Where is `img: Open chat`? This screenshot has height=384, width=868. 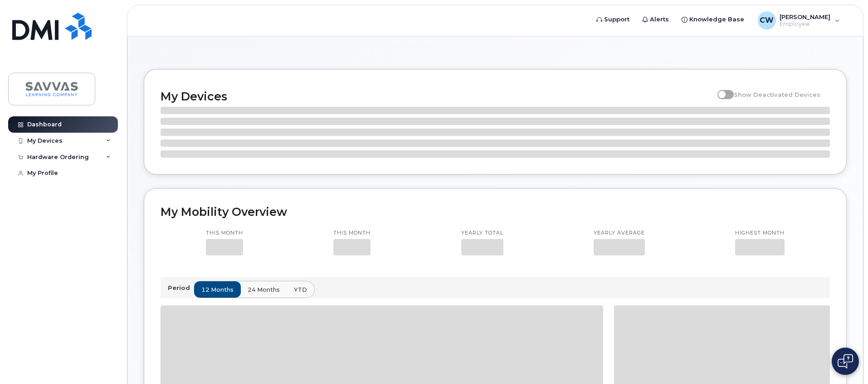 img: Open chat is located at coordinates (846, 361).